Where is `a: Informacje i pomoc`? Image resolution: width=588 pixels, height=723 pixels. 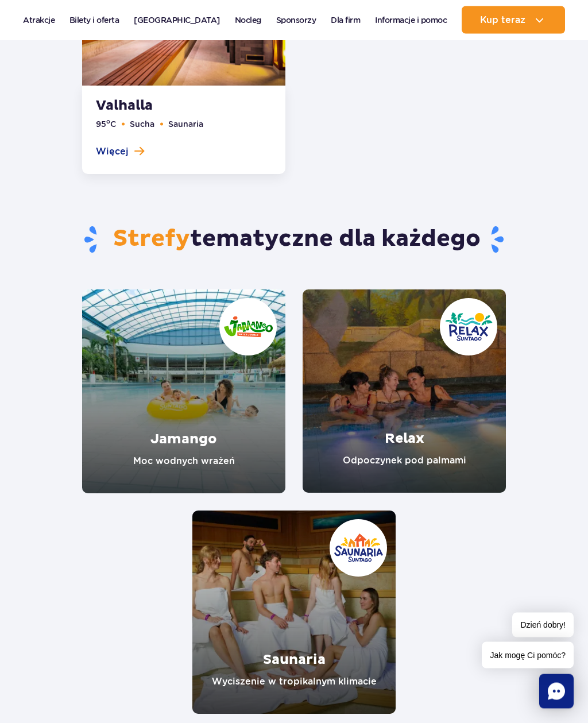
a: Informacje i pomoc is located at coordinates (410, 20).